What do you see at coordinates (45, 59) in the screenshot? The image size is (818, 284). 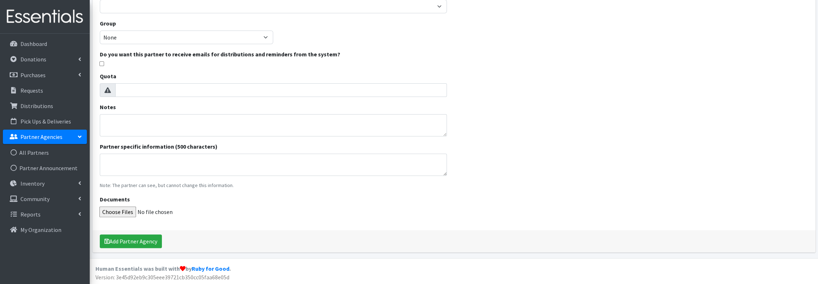 I see `a: Donations` at bounding box center [45, 59].